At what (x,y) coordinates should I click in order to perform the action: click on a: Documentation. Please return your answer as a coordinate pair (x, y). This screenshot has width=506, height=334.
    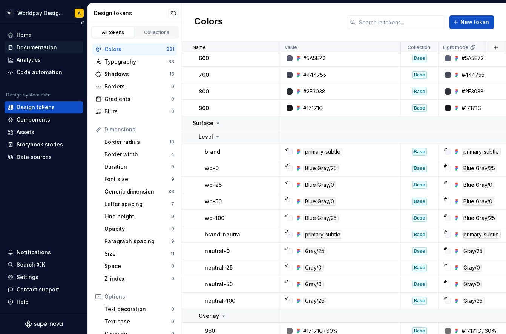
    Looking at the image, I should click on (44, 47).